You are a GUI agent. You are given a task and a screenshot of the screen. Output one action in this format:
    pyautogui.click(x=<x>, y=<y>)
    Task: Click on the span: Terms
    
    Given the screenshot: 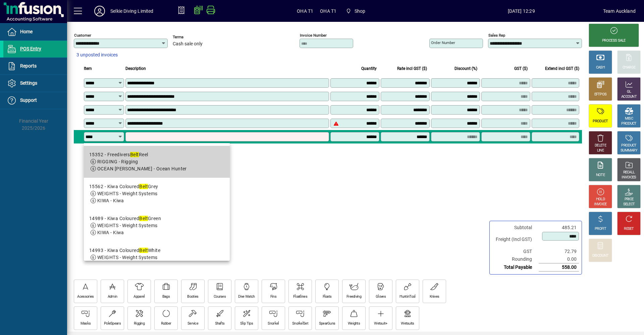 What is the action you would take?
    pyautogui.click(x=193, y=37)
    